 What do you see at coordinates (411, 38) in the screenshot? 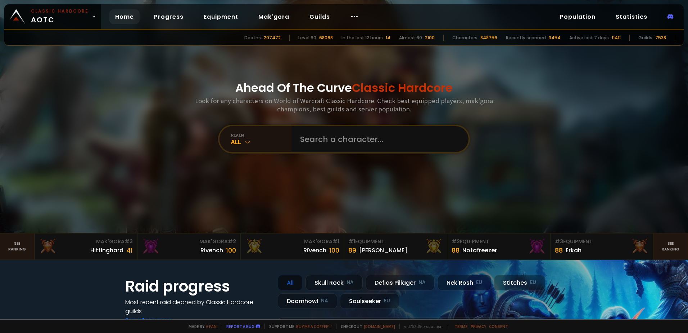
I see `div: Almost 60` at bounding box center [411, 38].